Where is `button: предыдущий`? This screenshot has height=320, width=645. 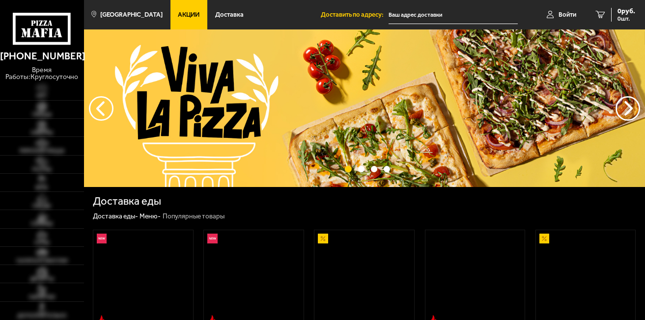 button: предыдущий is located at coordinates (628, 109).